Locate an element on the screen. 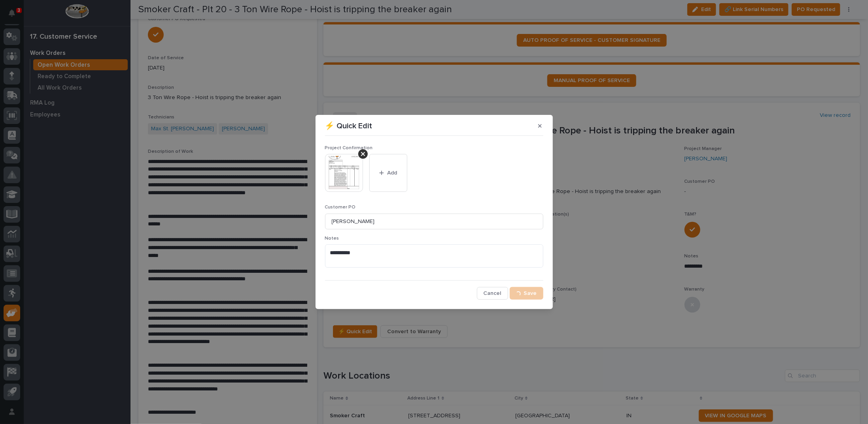 Image resolution: width=868 pixels, height=424 pixels. button: Save is located at coordinates (527, 293).